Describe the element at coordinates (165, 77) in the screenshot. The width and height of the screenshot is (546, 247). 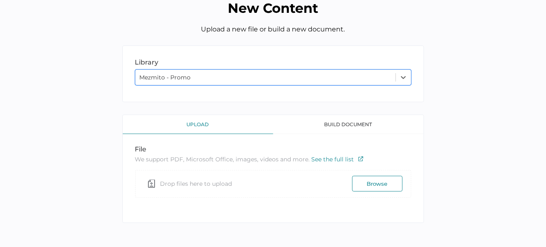
I see `div: Mezmito - Promo` at that location.